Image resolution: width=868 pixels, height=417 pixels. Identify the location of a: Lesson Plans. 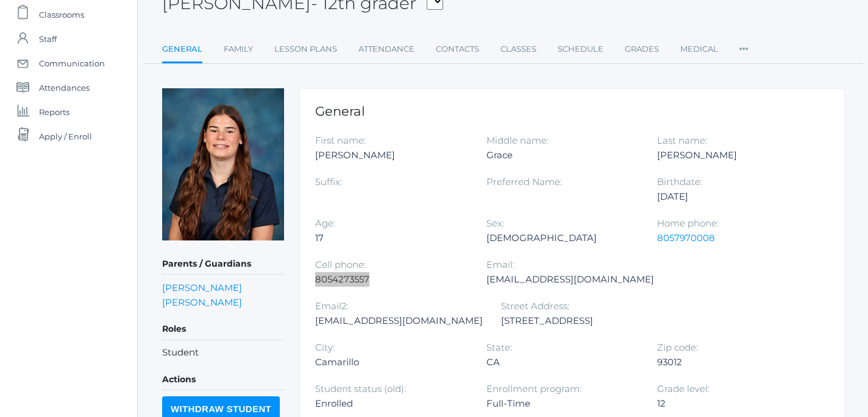
(306, 50).